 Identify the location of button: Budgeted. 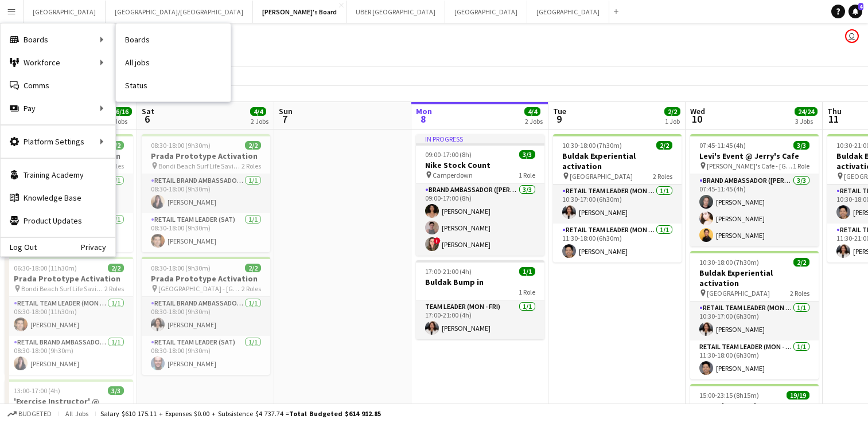
(29, 414).